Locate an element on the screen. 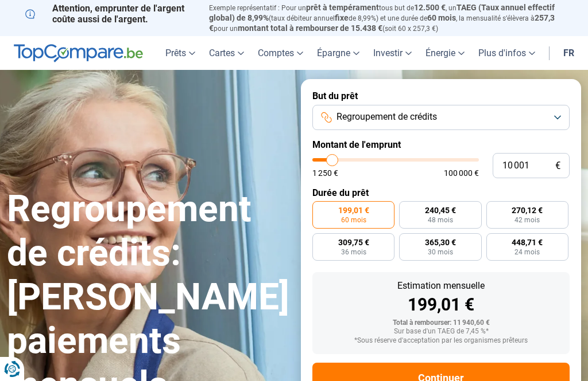 The width and height of the screenshot is (588, 381). span: 240,45 € is located at coordinates (440, 211).